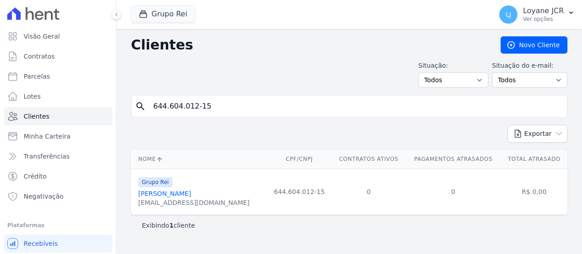 The image size is (582, 254). Describe the element at coordinates (42, 36) in the screenshot. I see `span: Visão Geral` at that location.